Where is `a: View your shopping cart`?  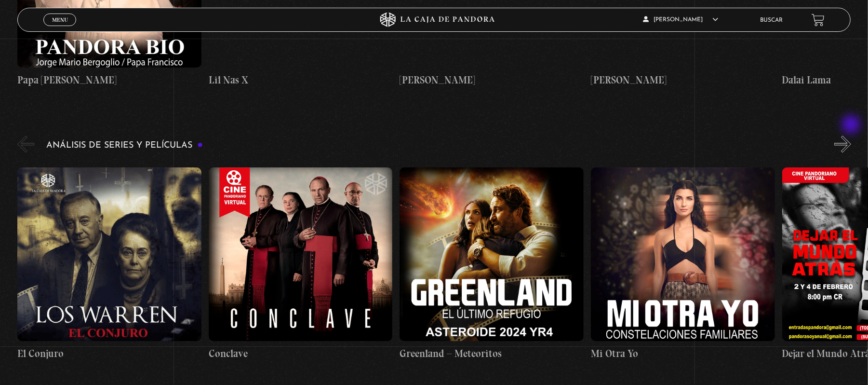
a: View your shopping cart is located at coordinates (817, 19).